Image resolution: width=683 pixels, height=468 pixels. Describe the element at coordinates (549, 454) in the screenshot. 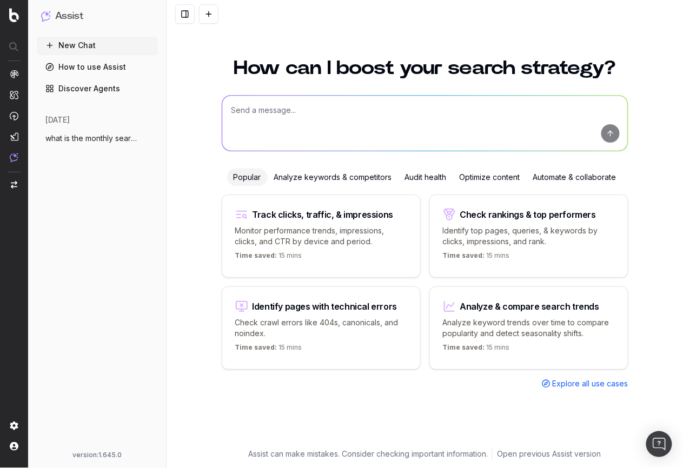

I see `a: Open previous Assist version` at that location.